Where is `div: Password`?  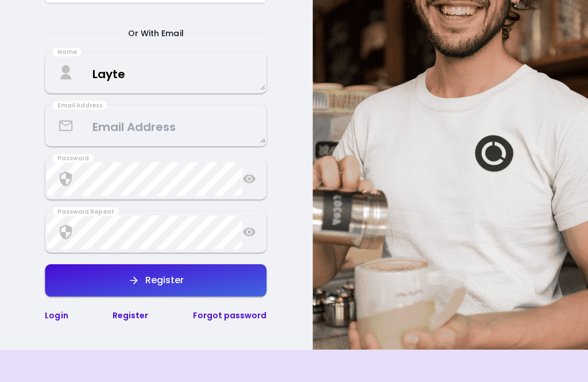 div: Password is located at coordinates (74, 160).